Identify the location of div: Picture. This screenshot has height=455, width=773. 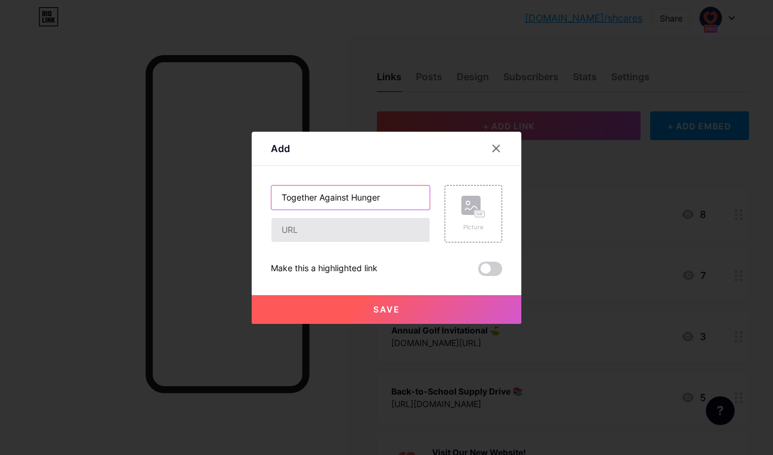
(473, 227).